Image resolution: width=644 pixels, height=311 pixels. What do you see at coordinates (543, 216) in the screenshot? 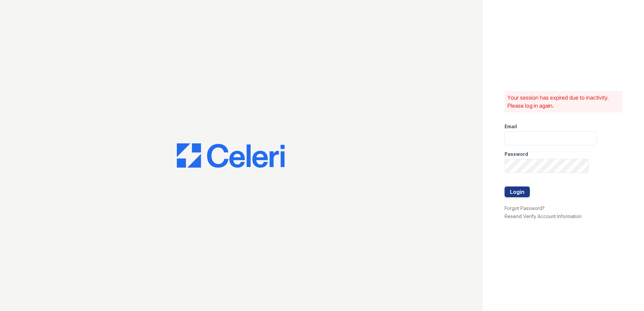
I see `a: Resend Verify Account Information` at bounding box center [543, 216].